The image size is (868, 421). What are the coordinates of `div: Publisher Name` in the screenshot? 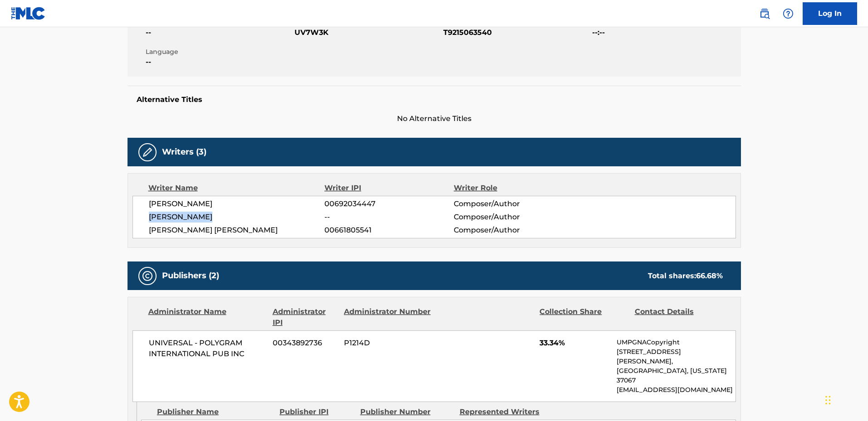 It's located at (214, 412).